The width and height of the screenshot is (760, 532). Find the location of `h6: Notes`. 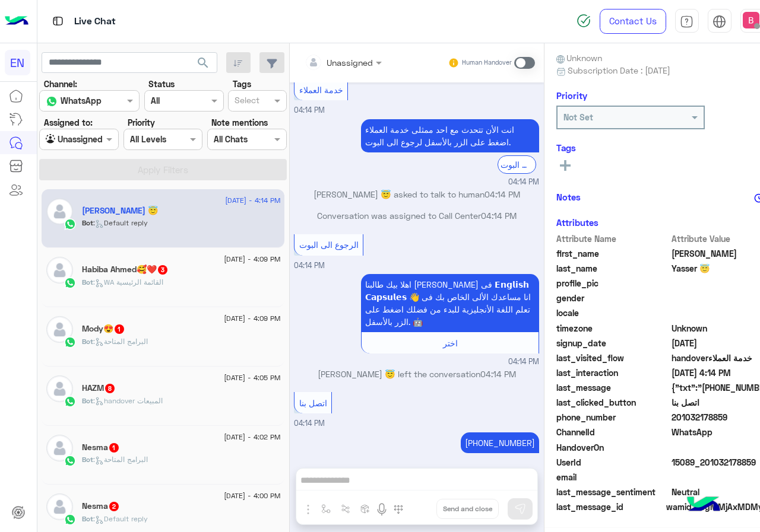

h6: Notes is located at coordinates (568, 197).